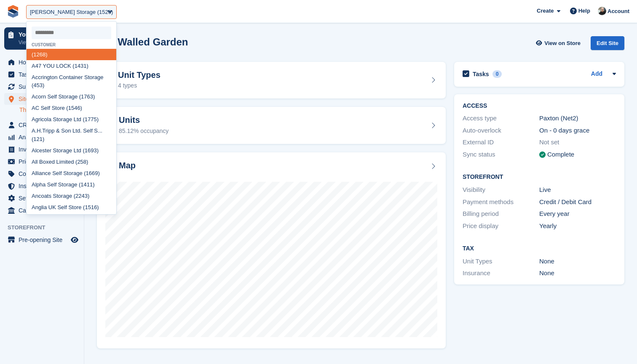 Image resolution: width=637 pixels, height=364 pixels. What do you see at coordinates (139, 75) in the screenshot?
I see `h2: Unit Types` at bounding box center [139, 75].